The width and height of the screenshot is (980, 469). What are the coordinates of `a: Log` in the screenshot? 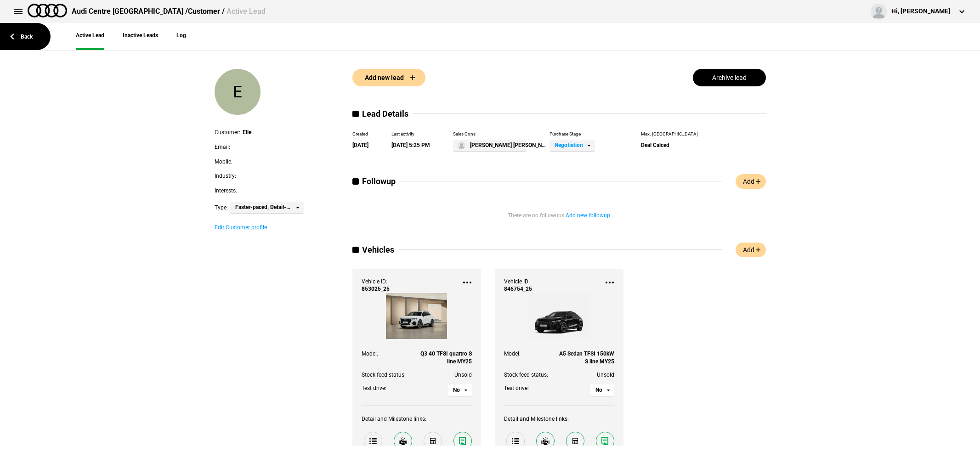 It's located at (181, 36).